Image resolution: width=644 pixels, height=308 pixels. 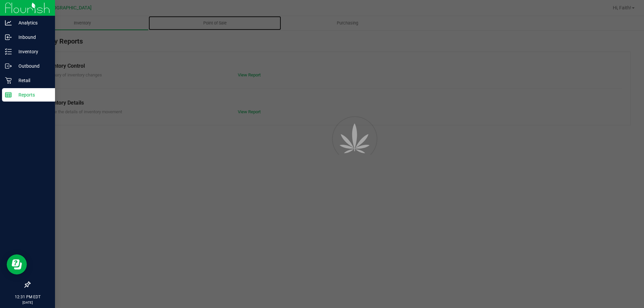 What do you see at coordinates (8, 37) in the screenshot?
I see `inline-svg: Inbound` at bounding box center [8, 37].